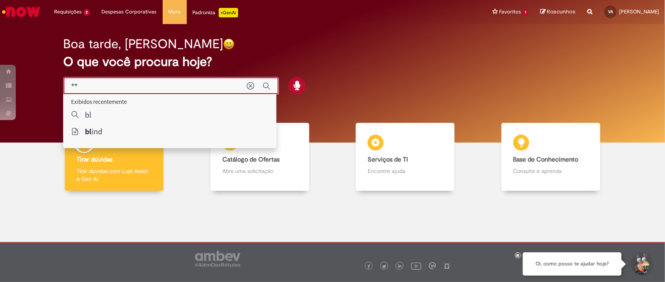  Describe the element at coordinates (129, 12) in the screenshot. I see `span: Despesas Corporativas` at that location.